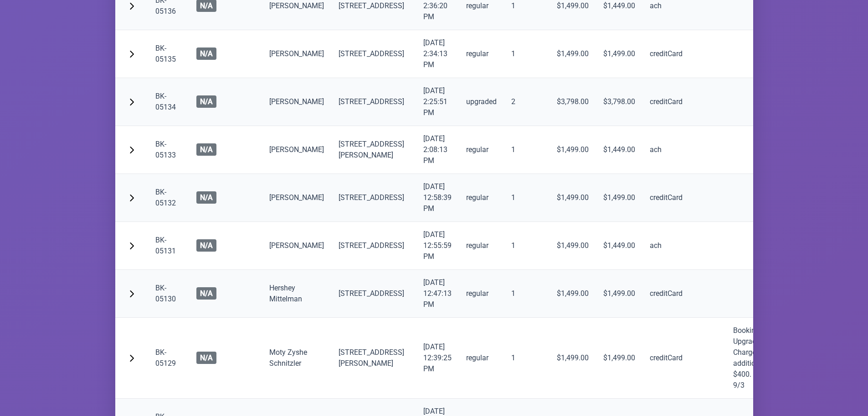 The height and width of the screenshot is (416, 868). Describe the element at coordinates (527, 102) in the screenshot. I see `td: 2` at that location.